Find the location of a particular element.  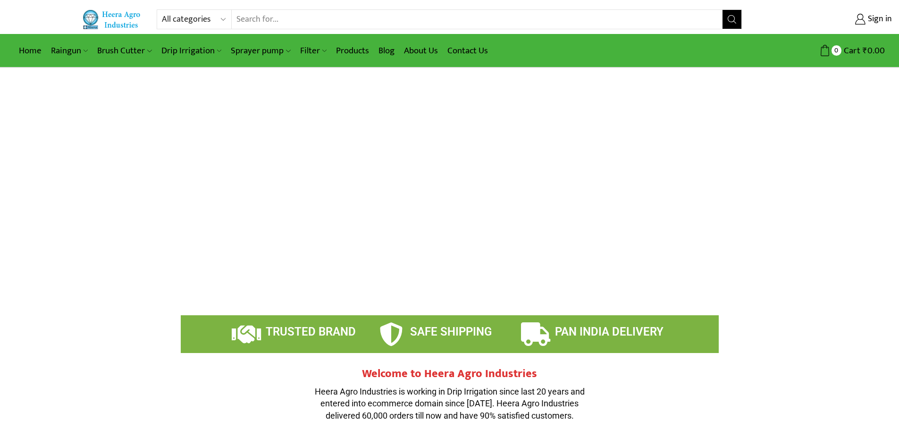

span: 0 is located at coordinates (836, 50).